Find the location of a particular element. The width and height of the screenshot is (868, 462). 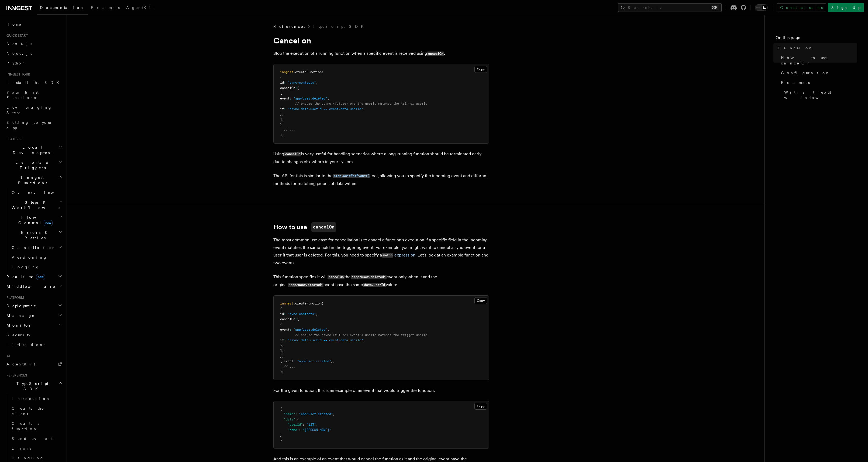

span: Steps & Workflows is located at coordinates (35, 205).